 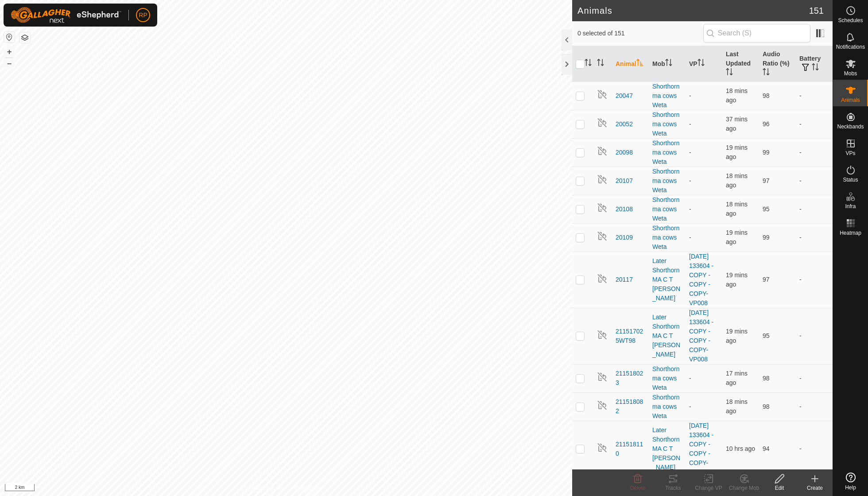 I want to click on span: 20117, so click(x=624, y=280).